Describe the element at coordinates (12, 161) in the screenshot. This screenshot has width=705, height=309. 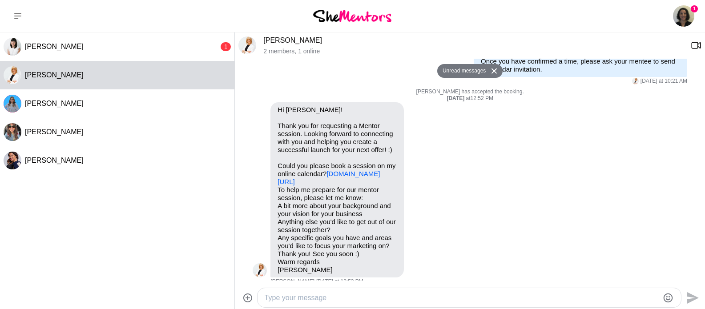
I see `img: R` at that location.